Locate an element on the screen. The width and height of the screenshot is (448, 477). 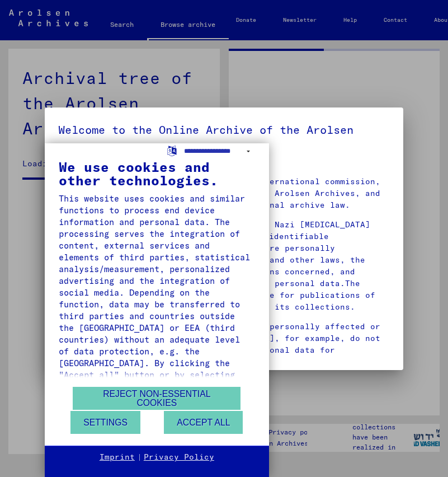
div: We use cookies and other technologies. is located at coordinates (157, 173).